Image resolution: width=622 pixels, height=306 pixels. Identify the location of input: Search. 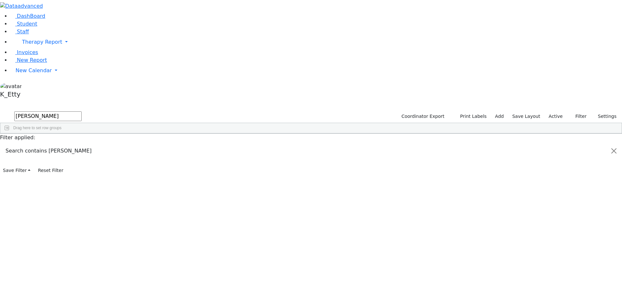
(48, 116).